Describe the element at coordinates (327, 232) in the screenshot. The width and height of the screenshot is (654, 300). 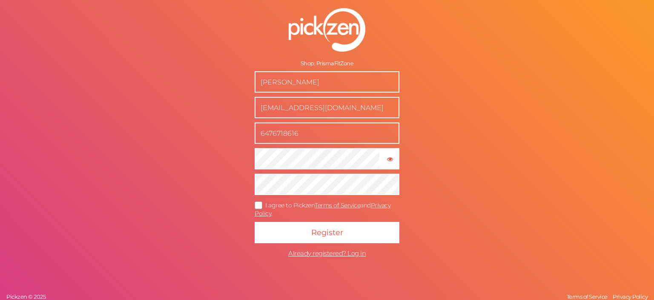
I see `span: Register` at that location.